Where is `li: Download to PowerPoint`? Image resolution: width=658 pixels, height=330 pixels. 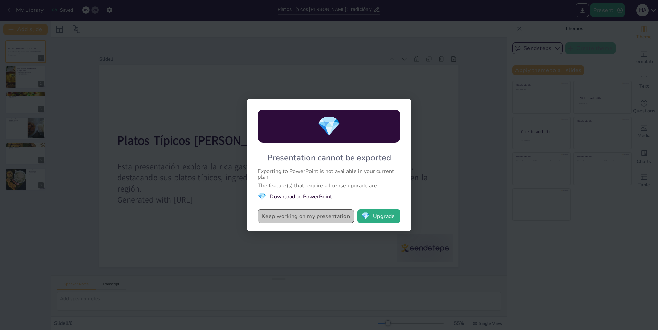 li: Download to PowerPoint is located at coordinates (329, 196).